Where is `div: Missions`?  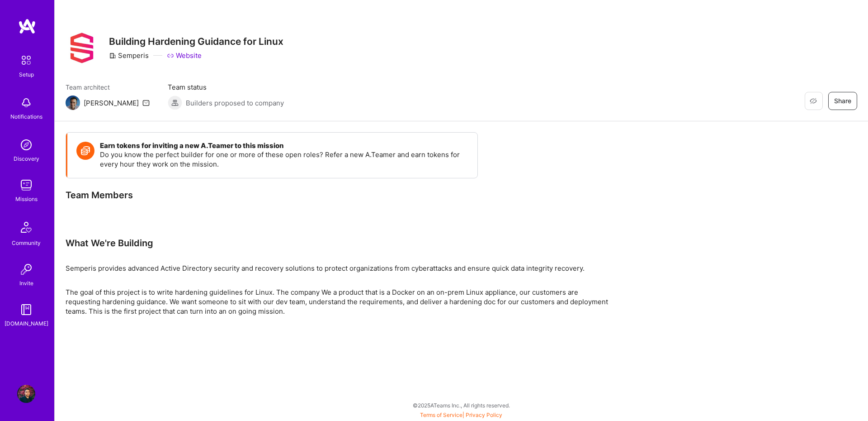
div: Missions is located at coordinates (26, 199).